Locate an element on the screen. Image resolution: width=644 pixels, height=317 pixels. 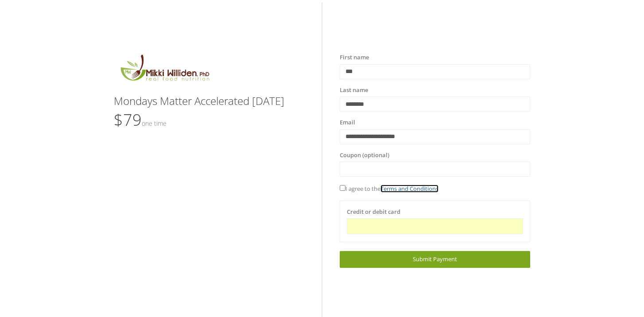
img: MikkiLogoMain.png is located at coordinates (164, 70).